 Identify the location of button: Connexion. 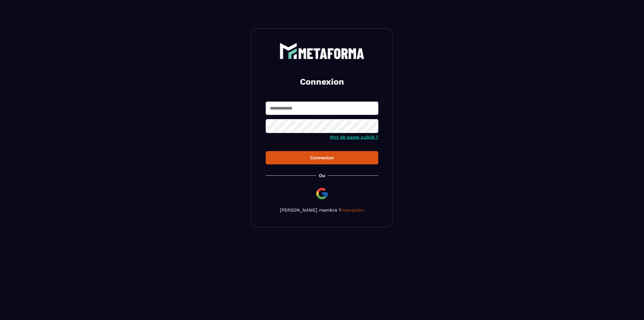
(322, 158).